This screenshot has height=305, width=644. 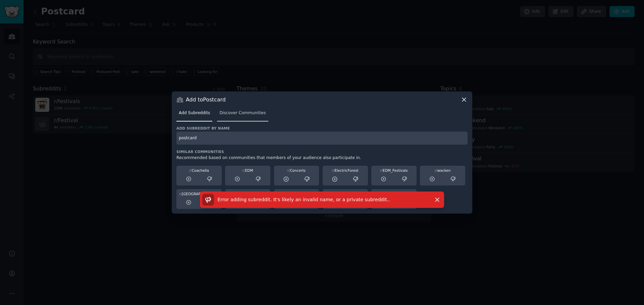 What do you see at coordinates (194, 114) in the screenshot?
I see `a: Add Subreddits` at bounding box center [194, 114].